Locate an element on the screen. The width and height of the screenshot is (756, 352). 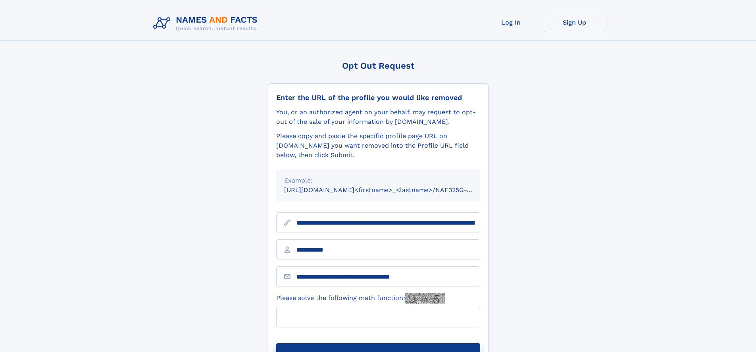
a: Log In is located at coordinates (511, 22).